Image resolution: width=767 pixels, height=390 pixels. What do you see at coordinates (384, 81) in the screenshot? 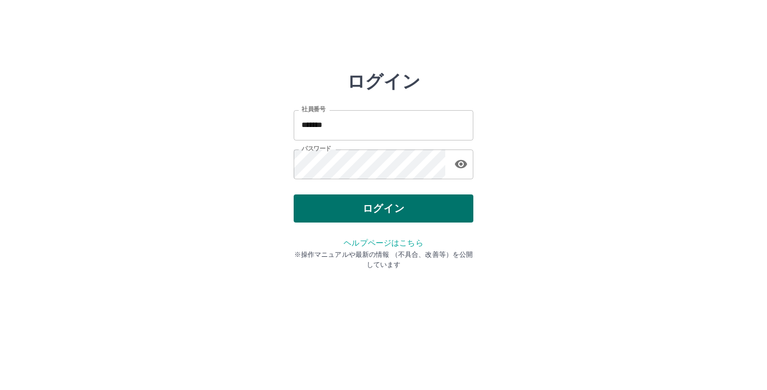
I see `h2: ログイン` at bounding box center [384, 81].